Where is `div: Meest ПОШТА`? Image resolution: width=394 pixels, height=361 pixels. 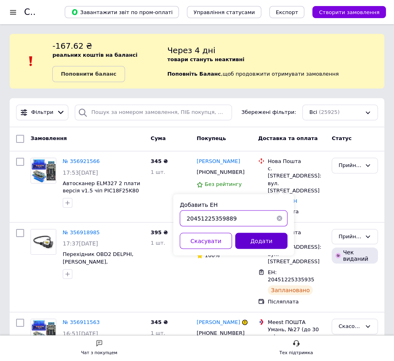 div: Meest ПОШТА is located at coordinates (296, 322).